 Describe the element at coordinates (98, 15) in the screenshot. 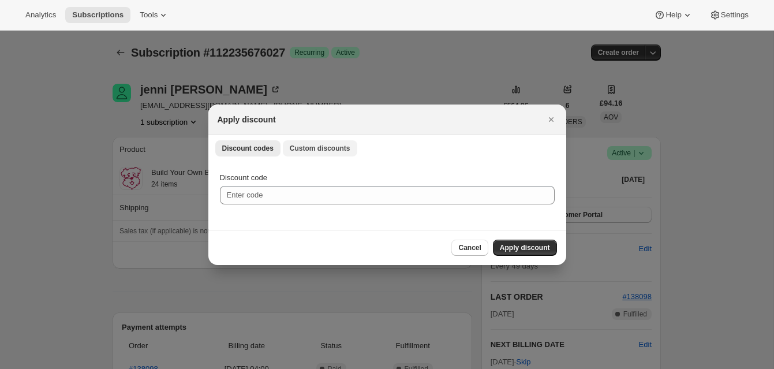

I see `span: Subscriptions` at that location.